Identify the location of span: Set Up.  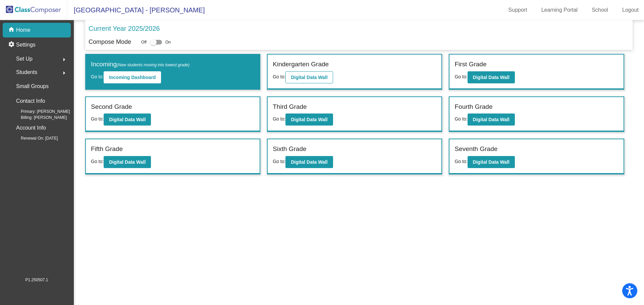
(24, 59).